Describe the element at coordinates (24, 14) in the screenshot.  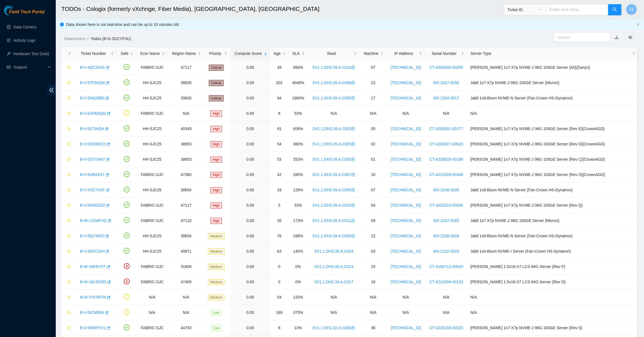
I see `a: Akamai TechnologiesField Tech Portal` at that location.